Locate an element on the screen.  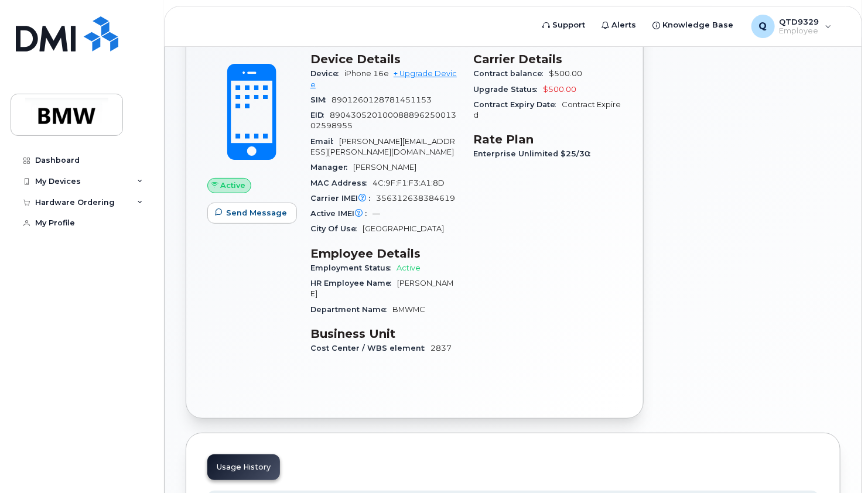
span: MAC Address is located at coordinates (342, 183).